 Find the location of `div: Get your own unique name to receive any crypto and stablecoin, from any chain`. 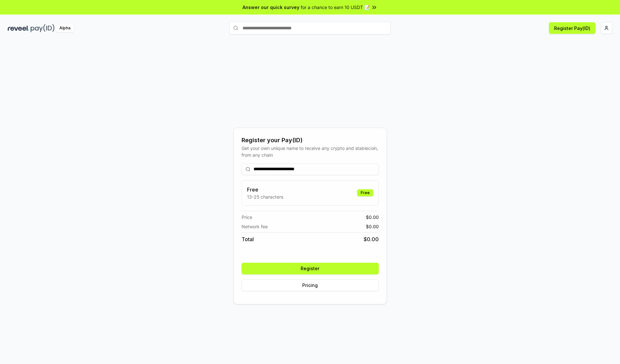

div: Get your own unique name to receive any crypto and stablecoin, from any chain is located at coordinates (310, 151).